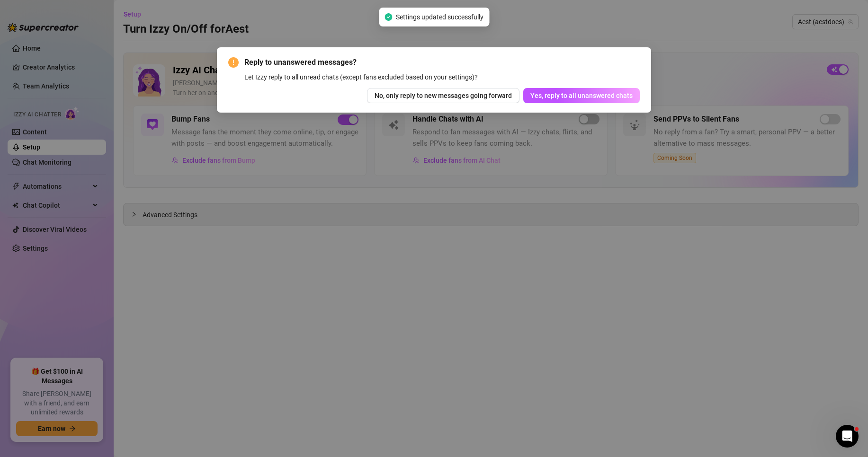 Image resolution: width=868 pixels, height=457 pixels. Describe the element at coordinates (582, 96) in the screenshot. I see `button: Yes, reply to all unanswered chats` at that location.